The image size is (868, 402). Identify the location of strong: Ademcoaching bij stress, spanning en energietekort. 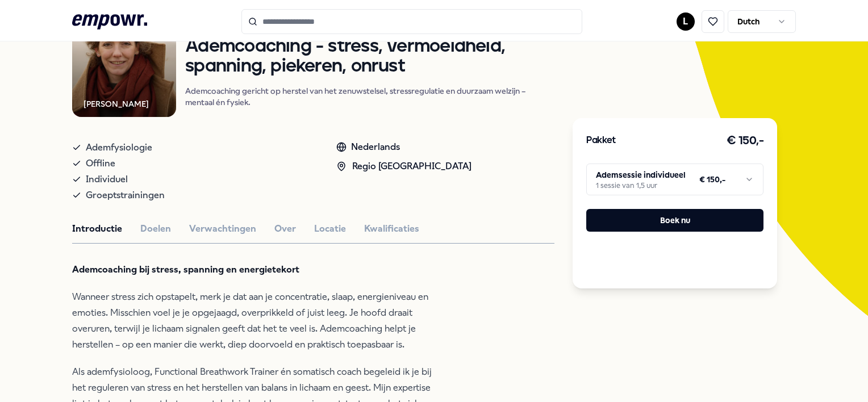
(186, 269).